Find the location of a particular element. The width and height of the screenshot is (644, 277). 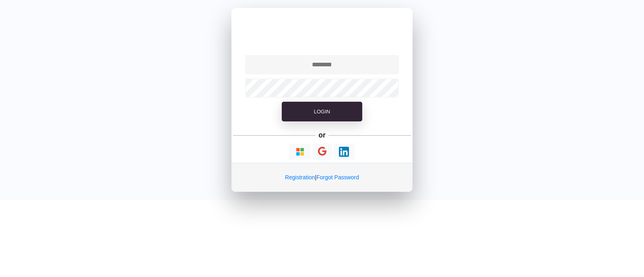

button: Continue With Google is located at coordinates (322, 152).